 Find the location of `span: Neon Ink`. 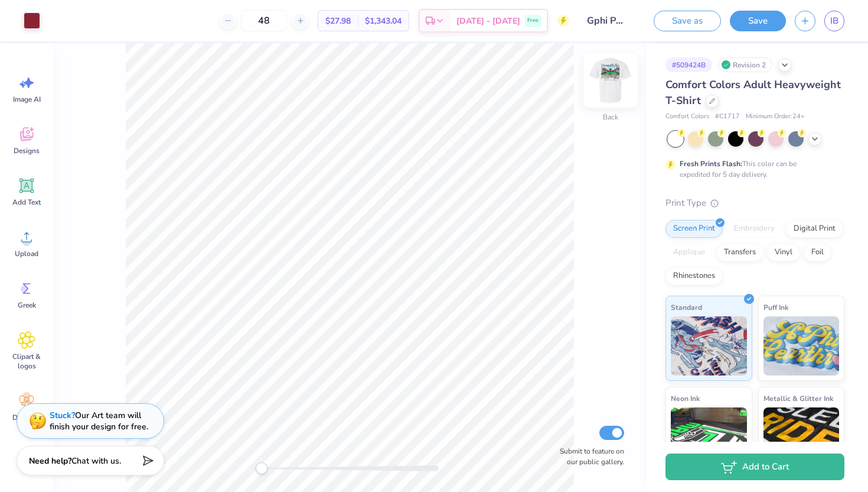

span: Neon Ink is located at coordinates (685, 398).